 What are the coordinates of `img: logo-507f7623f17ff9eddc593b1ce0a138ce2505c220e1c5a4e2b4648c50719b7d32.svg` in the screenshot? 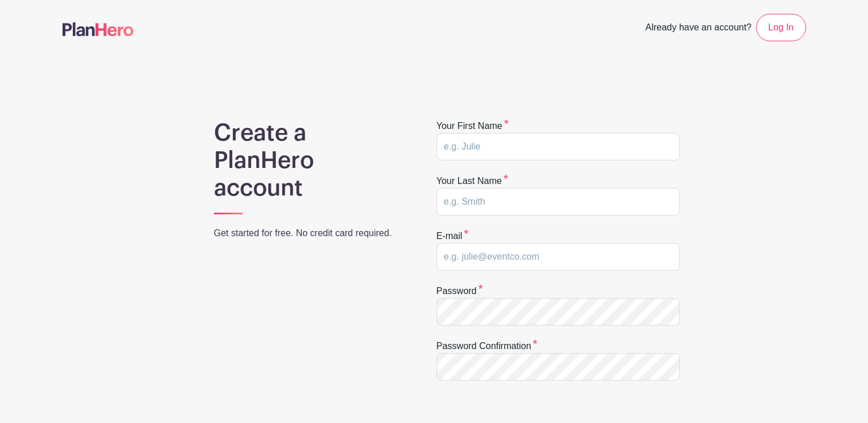 It's located at (98, 29).